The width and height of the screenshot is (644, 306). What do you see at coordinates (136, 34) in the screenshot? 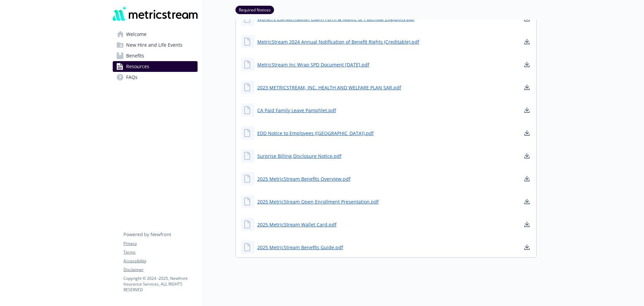
I see `span: Welcome` at bounding box center [136, 34].